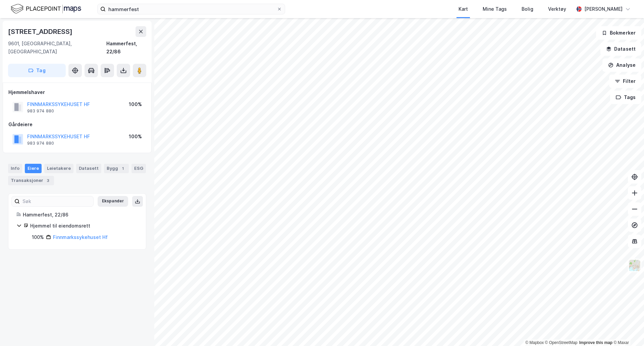 The height and width of the screenshot is (346, 644). Describe the element at coordinates (494, 9) in the screenshot. I see `div: Mine Tags` at that location.